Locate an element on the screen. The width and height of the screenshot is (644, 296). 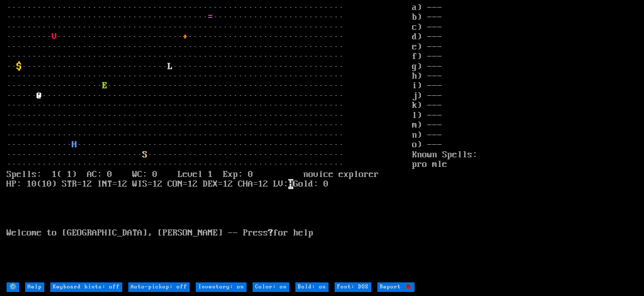
font: S is located at coordinates (145, 155).